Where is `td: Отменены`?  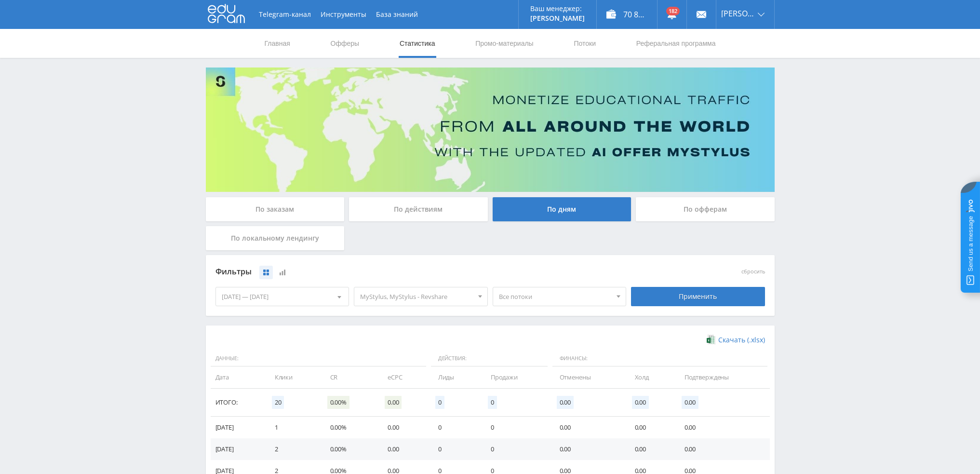
td: Отменены is located at coordinates (588, 378).